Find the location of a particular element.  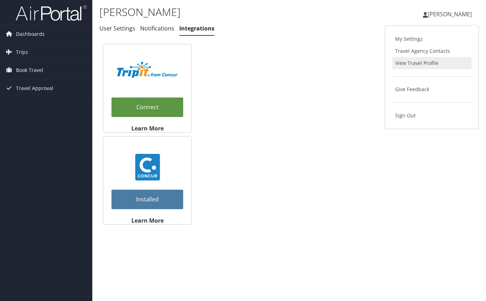

span: Travel Approval is located at coordinates (34, 88).